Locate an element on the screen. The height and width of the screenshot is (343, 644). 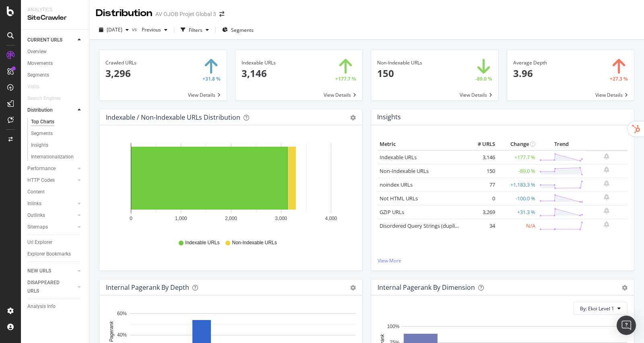
button: Previous is located at coordinates (155, 29).